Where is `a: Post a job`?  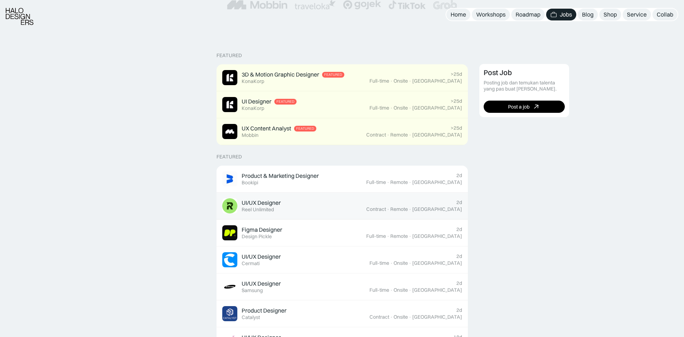 a: Post a job is located at coordinates (524, 107).